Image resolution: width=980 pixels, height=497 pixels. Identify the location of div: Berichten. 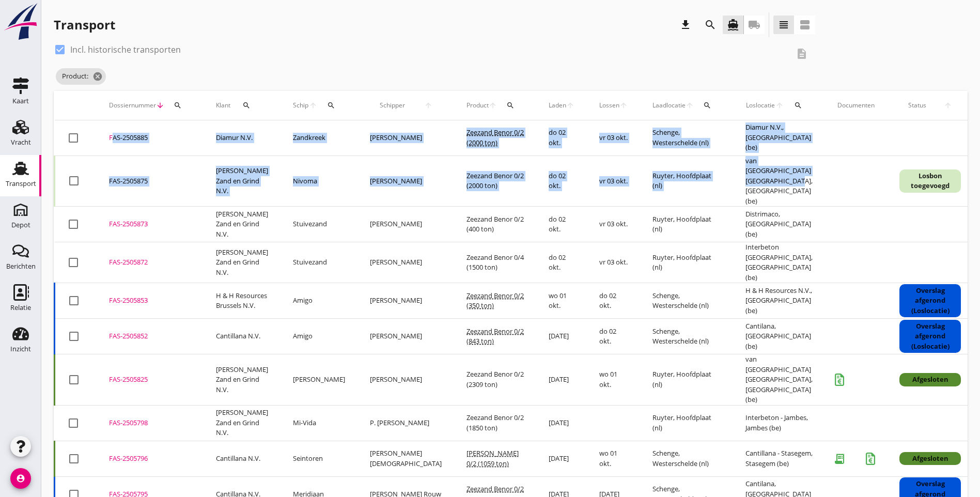
(20, 266).